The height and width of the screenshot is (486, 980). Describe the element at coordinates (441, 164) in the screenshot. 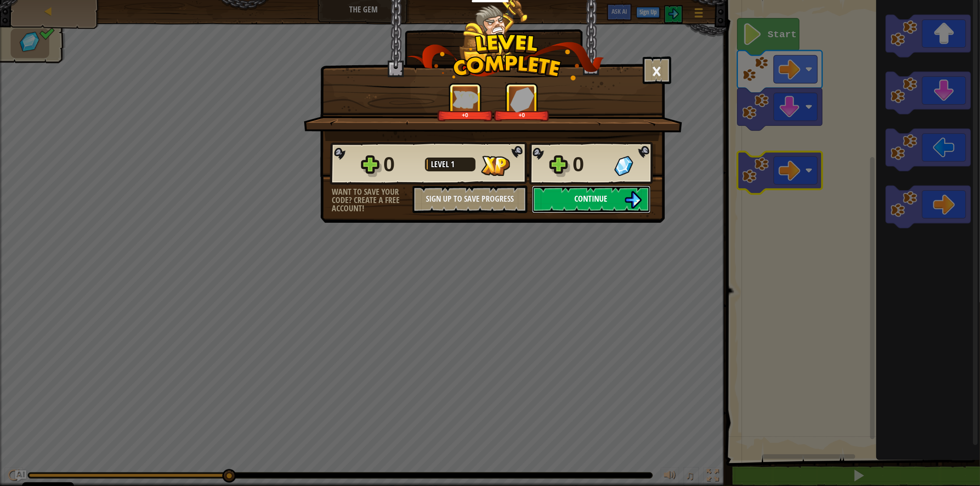

I see `span: Level` at that location.